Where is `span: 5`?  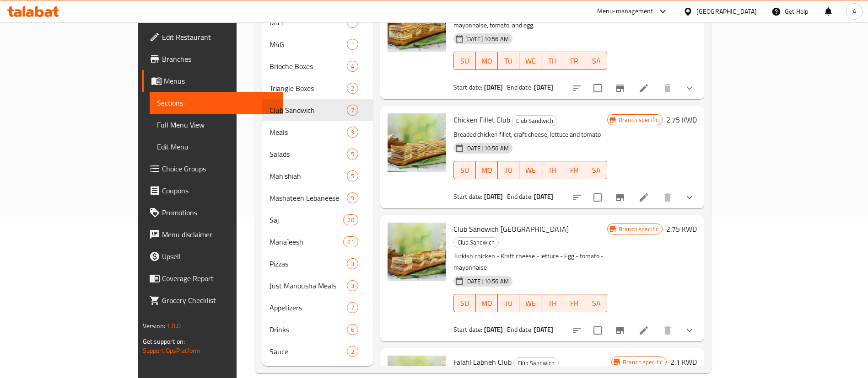
span: 5 is located at coordinates (353, 176).